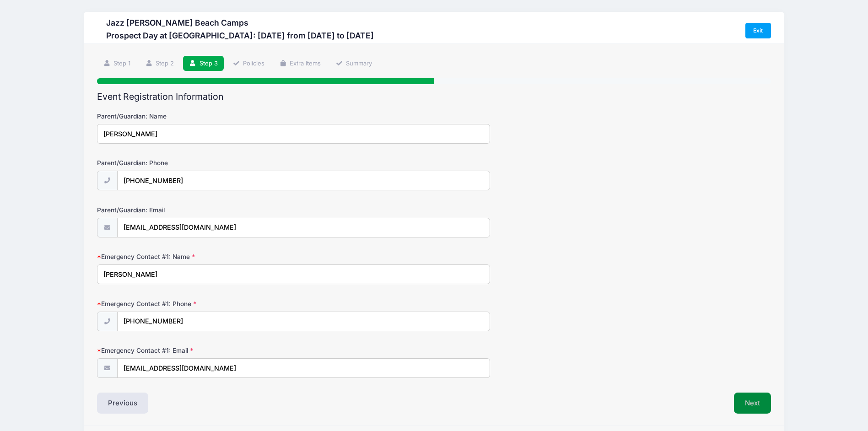 The width and height of the screenshot is (868, 431). What do you see at coordinates (249, 63) in the screenshot?
I see `a: Policies` at bounding box center [249, 63].